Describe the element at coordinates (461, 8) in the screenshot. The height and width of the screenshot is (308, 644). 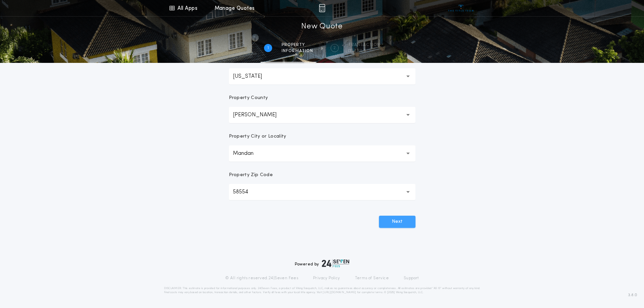
I see `img: vs-icon` at that location.